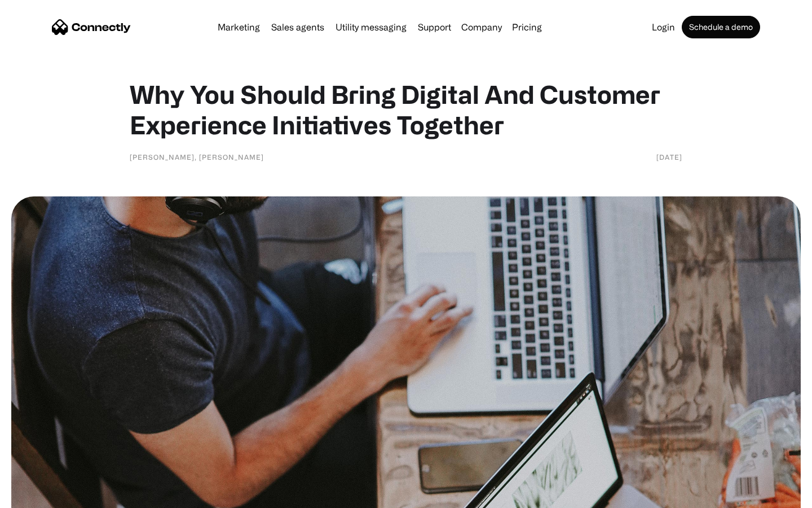 Image resolution: width=812 pixels, height=508 pixels. I want to click on a: Support, so click(435, 27).